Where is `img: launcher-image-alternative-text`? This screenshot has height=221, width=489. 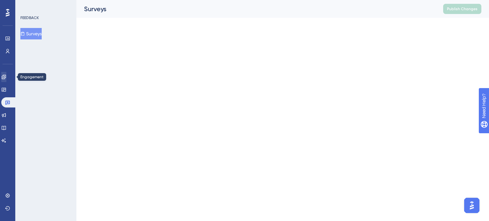 img: launcher-image-alternative-text is located at coordinates (10, 10).